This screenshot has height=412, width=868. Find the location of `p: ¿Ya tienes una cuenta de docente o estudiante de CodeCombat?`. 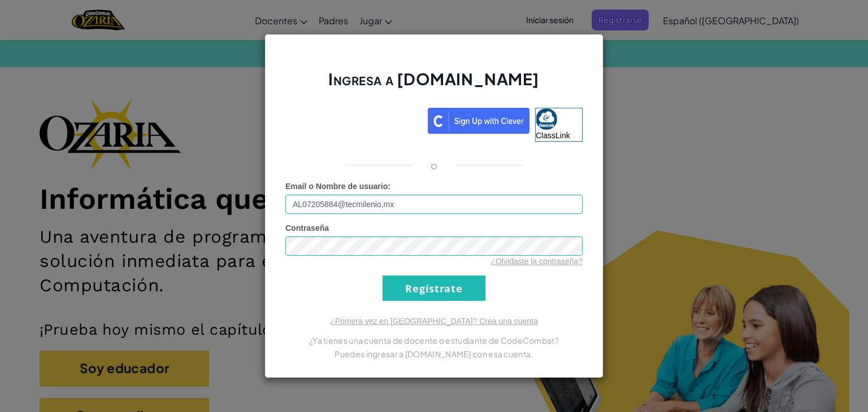

p: ¿Ya tienes una cuenta de docente o estudiante de CodeCombat? is located at coordinates (434, 340).